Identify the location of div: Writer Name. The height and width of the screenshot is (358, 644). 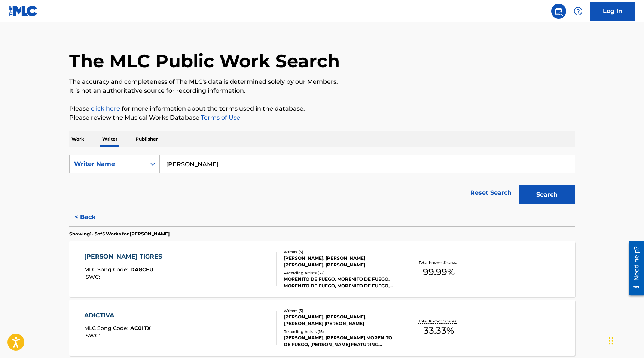
(108, 164).